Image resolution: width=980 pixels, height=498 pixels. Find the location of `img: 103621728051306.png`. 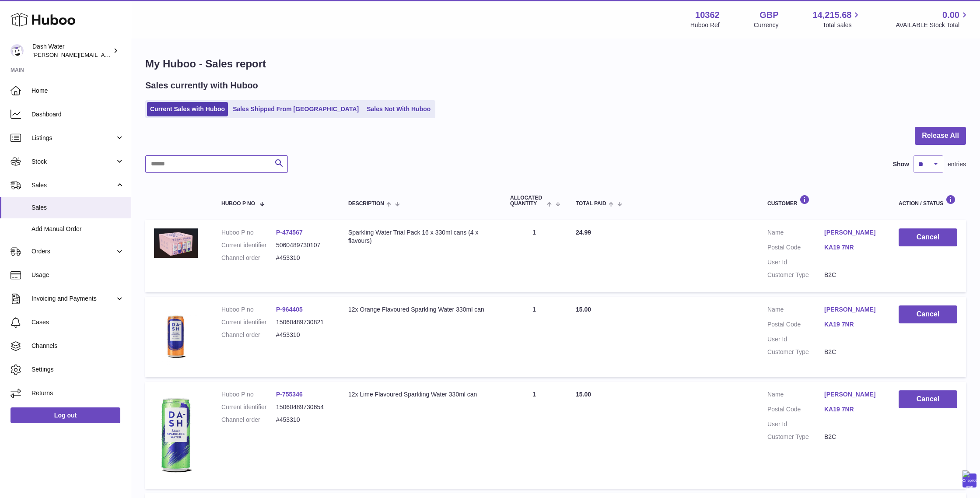

img: 103621728051306.png is located at coordinates (176, 243).